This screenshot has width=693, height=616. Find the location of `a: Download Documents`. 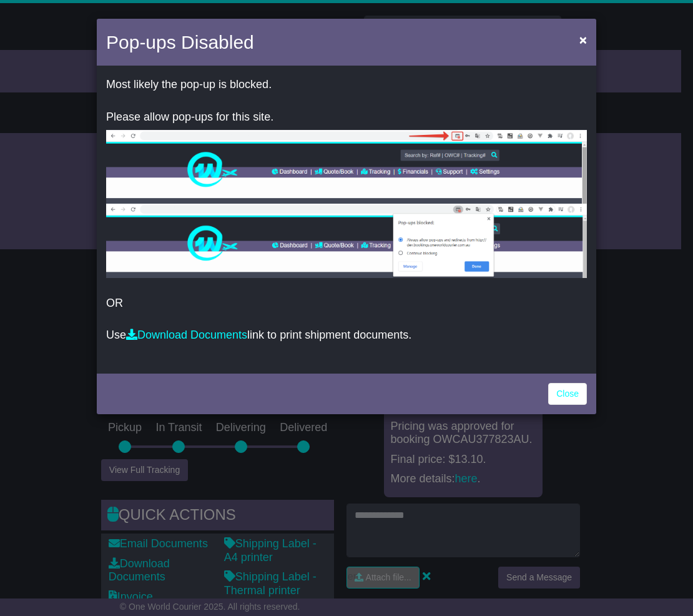

a: Download Documents is located at coordinates (186, 335).